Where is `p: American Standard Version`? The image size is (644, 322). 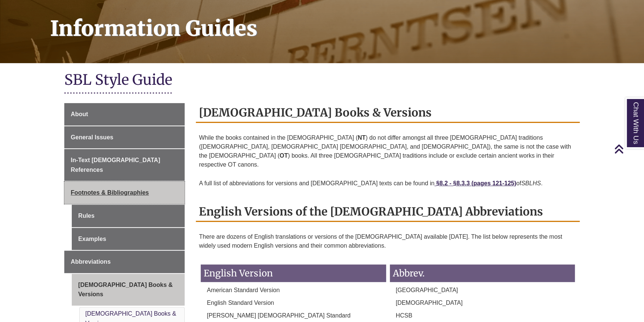 p: American Standard Version is located at coordinates (293, 290).